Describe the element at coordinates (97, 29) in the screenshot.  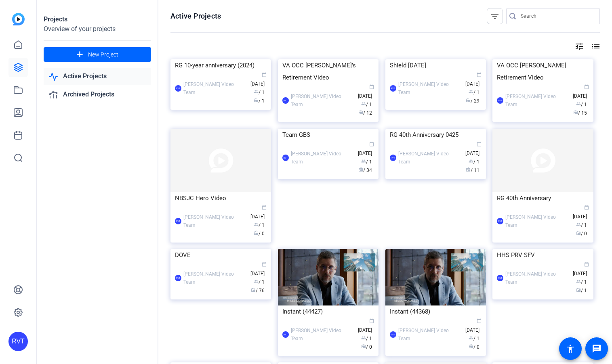
I see `div: Overview of your projects` at that location.